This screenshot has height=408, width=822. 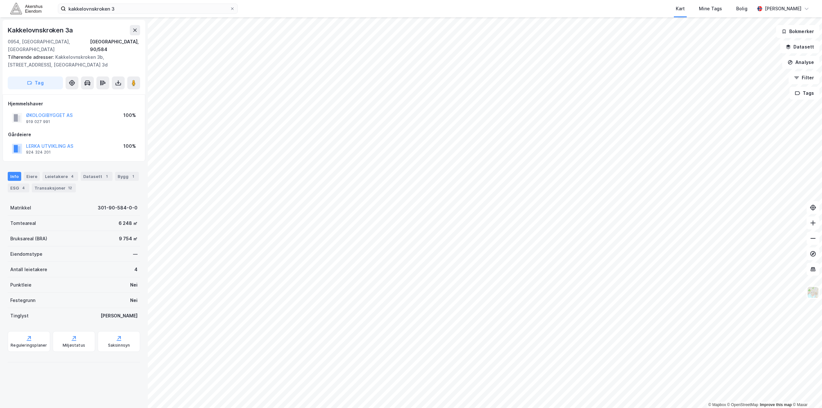 What do you see at coordinates (60, 176) in the screenshot?
I see `div: Leietakere` at bounding box center [60, 176].